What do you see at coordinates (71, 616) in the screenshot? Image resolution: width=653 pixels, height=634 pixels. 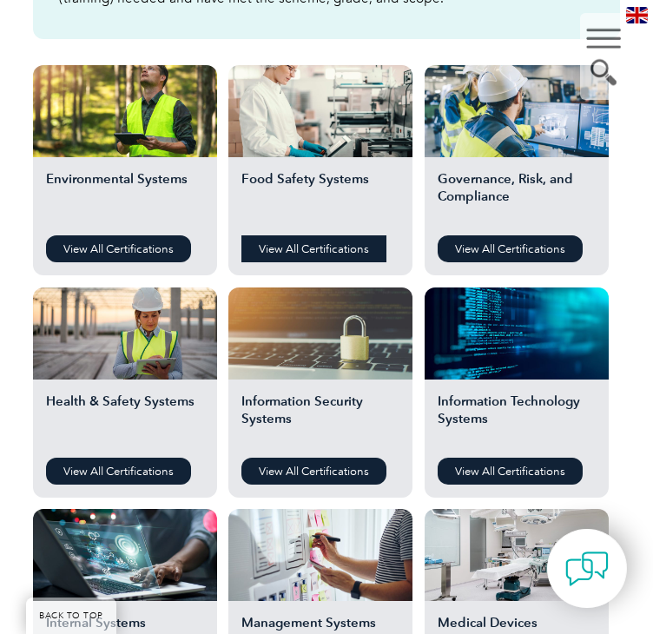 I see `a: BACK TO TOP` at bounding box center [71, 616].